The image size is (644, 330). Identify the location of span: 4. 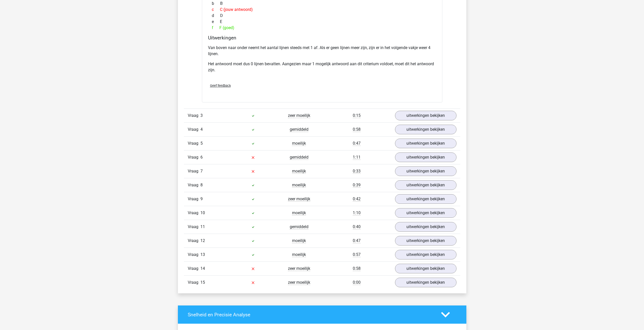
(201, 129).